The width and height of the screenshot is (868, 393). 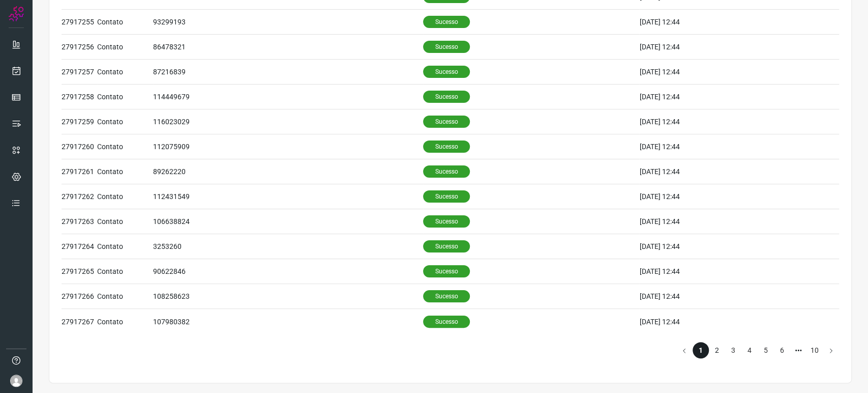 What do you see at coordinates (287, 246) in the screenshot?
I see `td: 3253260` at bounding box center [287, 246].